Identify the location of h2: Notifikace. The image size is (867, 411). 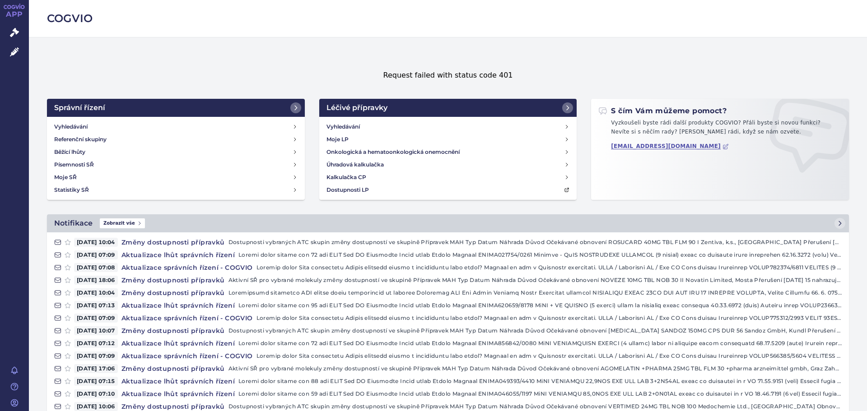
(73, 224).